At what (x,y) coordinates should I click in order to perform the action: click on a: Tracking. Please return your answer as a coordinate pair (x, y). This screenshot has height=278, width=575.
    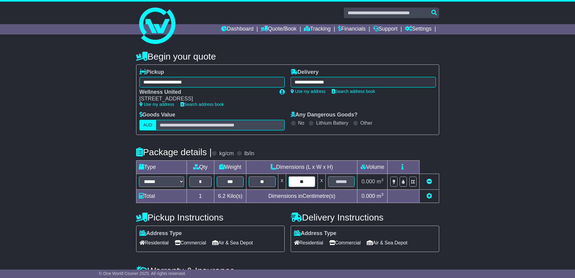
    Looking at the image, I should click on (318, 29).